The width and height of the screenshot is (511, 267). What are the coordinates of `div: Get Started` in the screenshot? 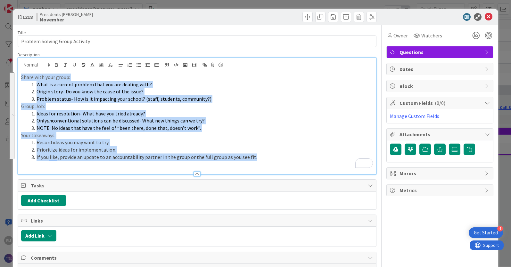 It's located at (485, 233).